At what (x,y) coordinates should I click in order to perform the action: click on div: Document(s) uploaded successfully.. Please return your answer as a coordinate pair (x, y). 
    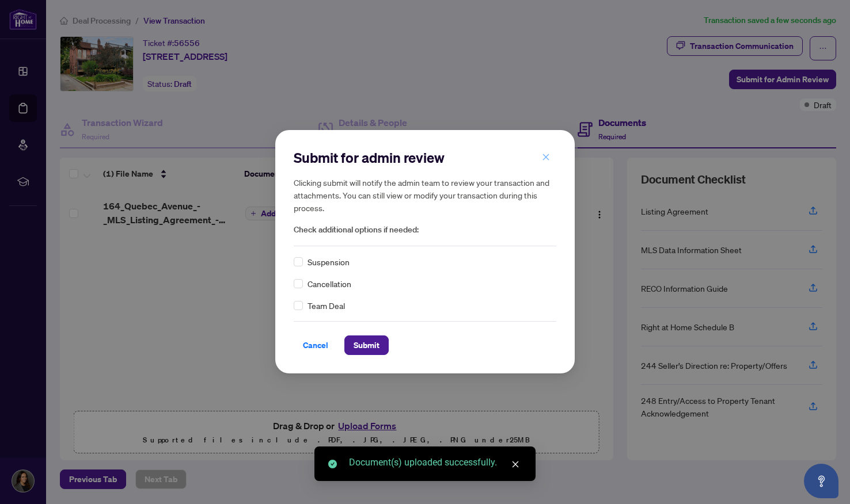
    Looking at the image, I should click on (435, 463).